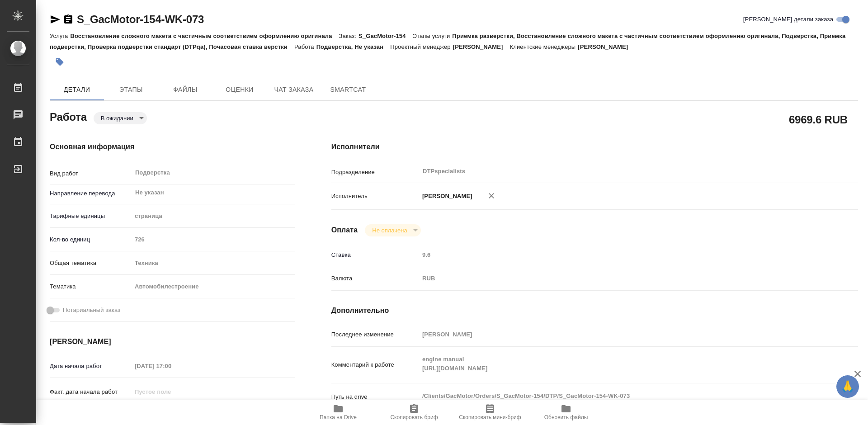 Image resolution: width=868 pixels, height=425 pixels. Describe the element at coordinates (818, 119) in the screenshot. I see `h2: 6969.6 RUB` at that location.